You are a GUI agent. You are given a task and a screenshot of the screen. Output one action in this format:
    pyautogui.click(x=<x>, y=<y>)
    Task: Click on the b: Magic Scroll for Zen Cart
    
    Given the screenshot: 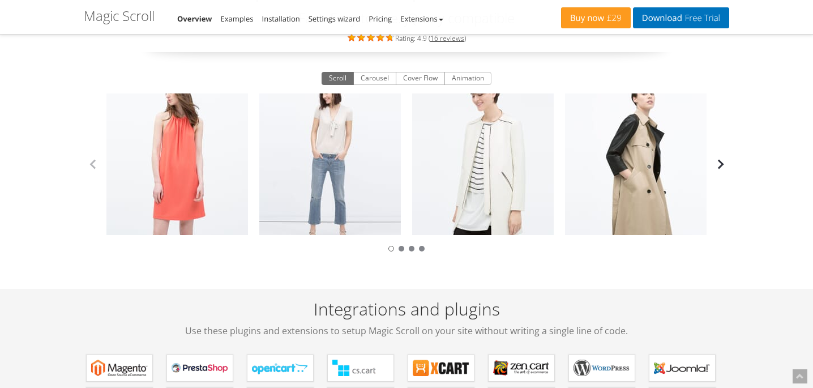 What is the action you would take?
    pyautogui.click(x=522, y=368)
    